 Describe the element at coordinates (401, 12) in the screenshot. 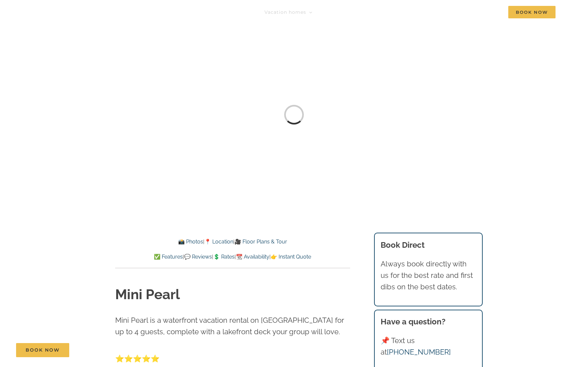

I see `a: Deals & More` at that location.